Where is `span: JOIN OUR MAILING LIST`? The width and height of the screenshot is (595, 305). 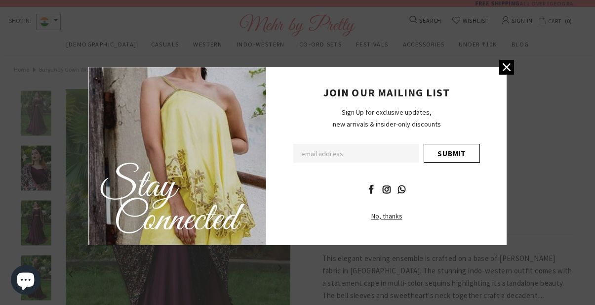 span: JOIN OUR MAILING LIST is located at coordinates (387, 92).